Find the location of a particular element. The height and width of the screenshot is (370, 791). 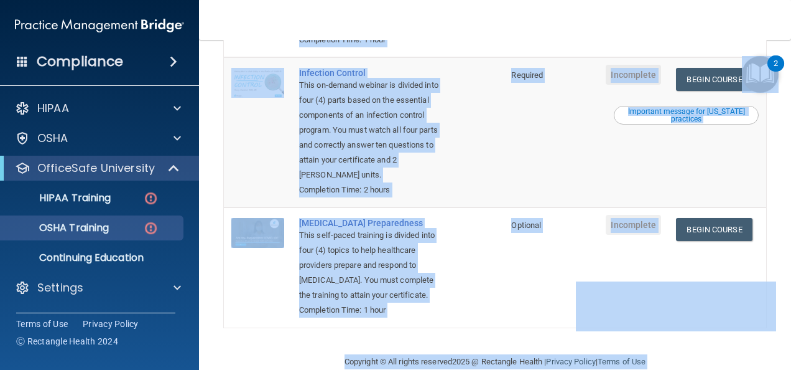

h4: Compliance is located at coordinates (80, 62).